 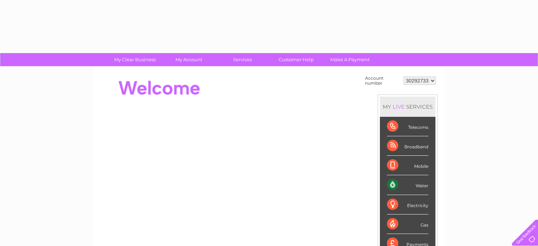 What do you see at coordinates (408, 185) in the screenshot?
I see `div: Water` at bounding box center [408, 185].